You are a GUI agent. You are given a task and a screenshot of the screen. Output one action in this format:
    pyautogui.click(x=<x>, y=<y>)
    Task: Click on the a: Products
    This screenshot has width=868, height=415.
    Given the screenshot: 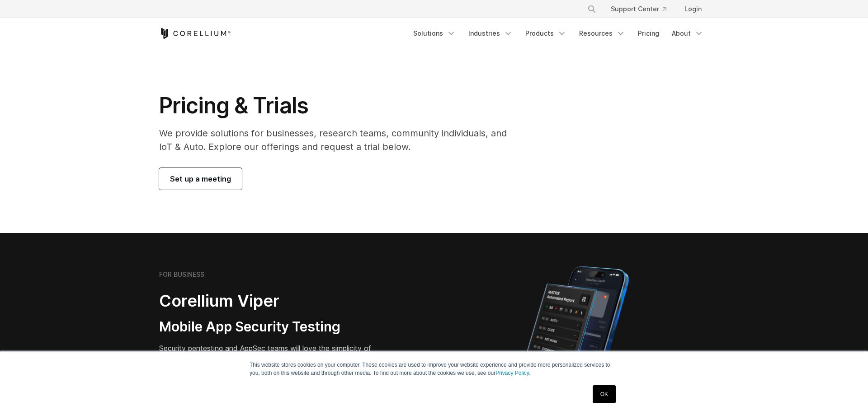 What is the action you would take?
    pyautogui.click(x=546, y=33)
    